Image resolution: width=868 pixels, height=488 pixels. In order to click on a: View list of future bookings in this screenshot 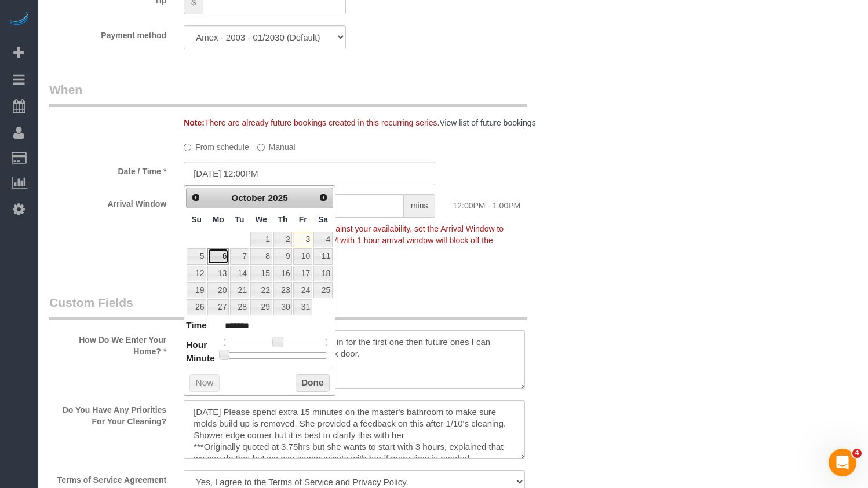, I will do `click(487, 123)`.